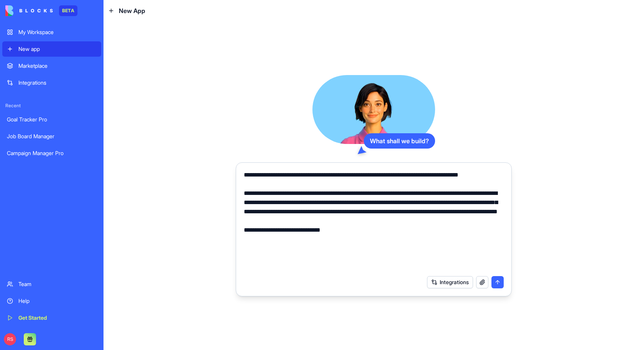 The height and width of the screenshot is (350, 644). Describe the element at coordinates (450, 283) in the screenshot. I see `button: Integrations` at that location.